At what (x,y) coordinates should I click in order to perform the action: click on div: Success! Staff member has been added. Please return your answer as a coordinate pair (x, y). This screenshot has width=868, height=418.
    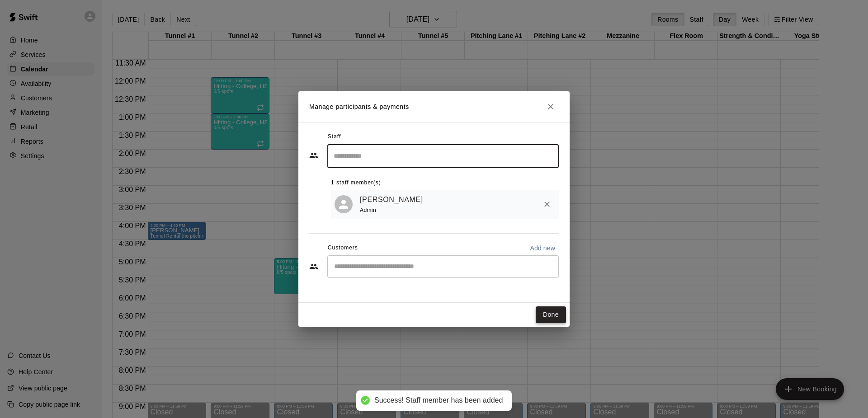
    Looking at the image, I should click on (438, 400).